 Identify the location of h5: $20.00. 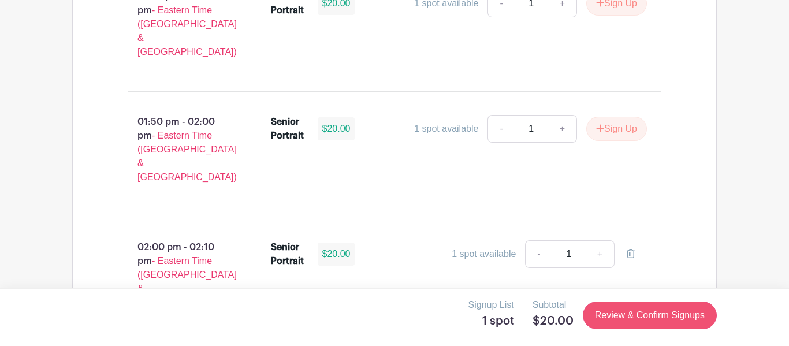
(553, 321).